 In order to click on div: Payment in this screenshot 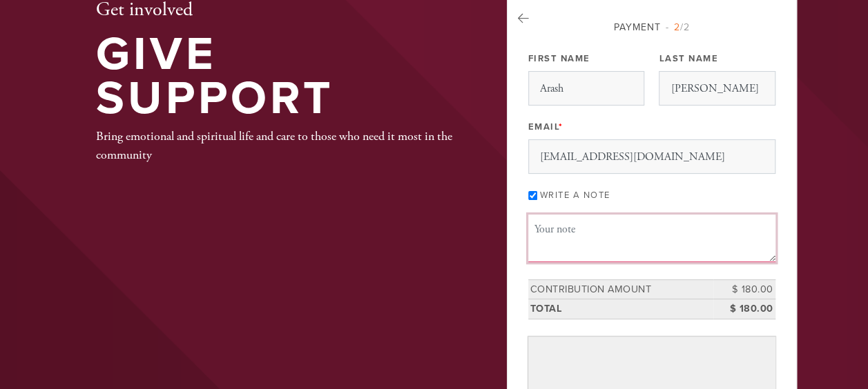, I will do `click(652, 27)`.